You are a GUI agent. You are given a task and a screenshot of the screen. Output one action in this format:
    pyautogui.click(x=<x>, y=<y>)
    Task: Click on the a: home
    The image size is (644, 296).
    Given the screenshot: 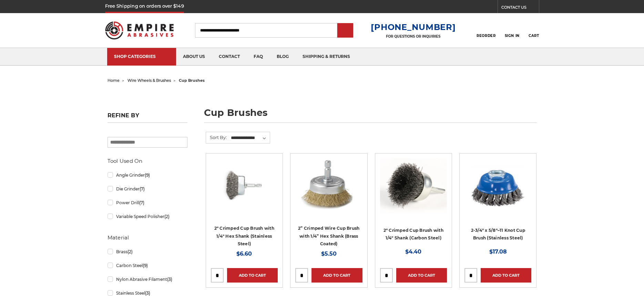 What is the action you would take?
    pyautogui.click(x=113, y=80)
    